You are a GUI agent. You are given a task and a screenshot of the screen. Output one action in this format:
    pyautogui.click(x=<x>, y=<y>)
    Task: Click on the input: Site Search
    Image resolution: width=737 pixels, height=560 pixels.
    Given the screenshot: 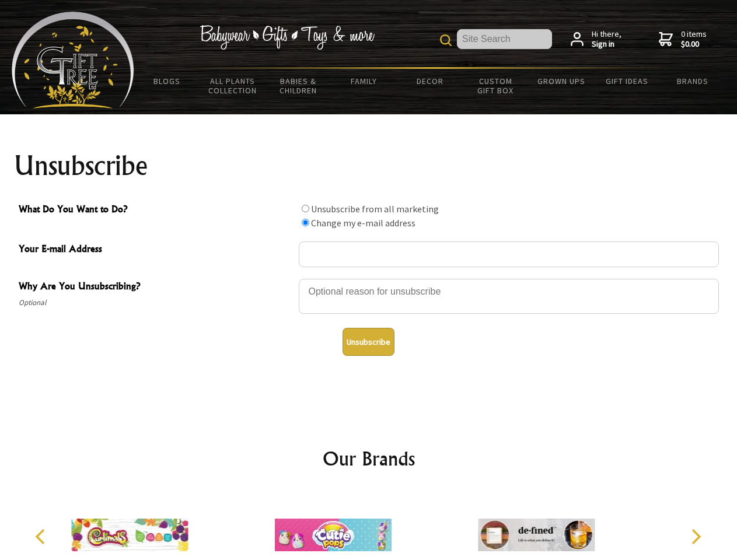 What is the action you would take?
    pyautogui.click(x=504, y=39)
    